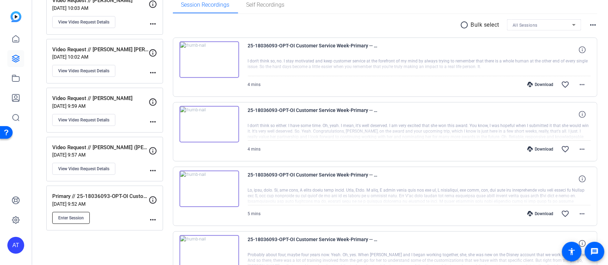 This screenshot has width=608, height=265. Describe the element at coordinates (71, 218) in the screenshot. I see `button: Enter Session` at that location.